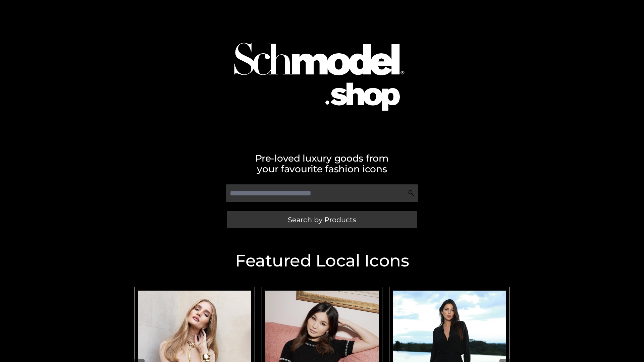  Describe the element at coordinates (322, 163) in the screenshot. I see `h2: Pre-loved luxury goods from your favourite fashion icons` at that location.